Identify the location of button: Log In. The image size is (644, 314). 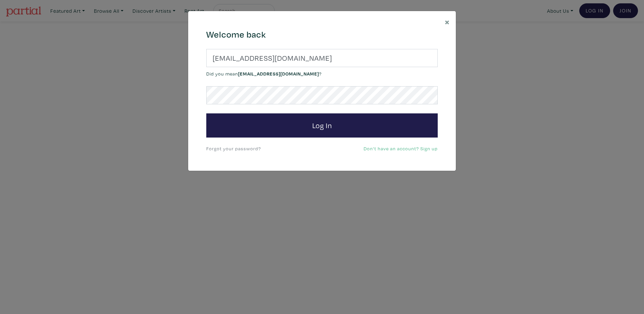
(322, 125).